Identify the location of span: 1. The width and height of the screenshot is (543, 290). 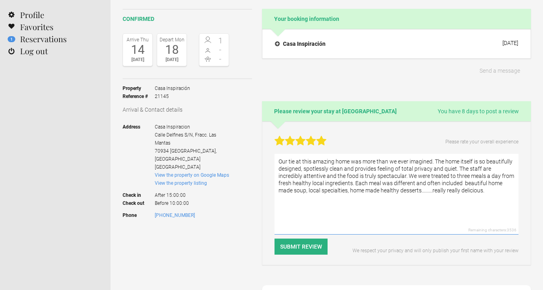
(221, 41).